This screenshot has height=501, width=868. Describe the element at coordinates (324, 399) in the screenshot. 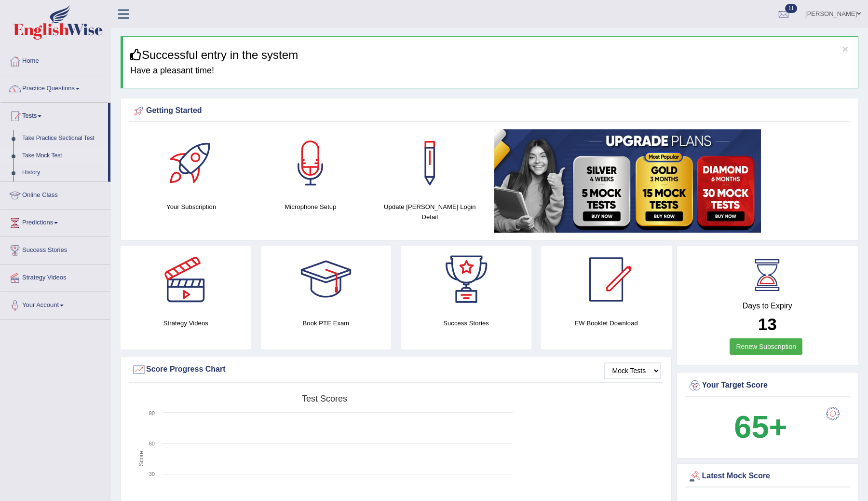

I see `tspan: Test scores` at that location.